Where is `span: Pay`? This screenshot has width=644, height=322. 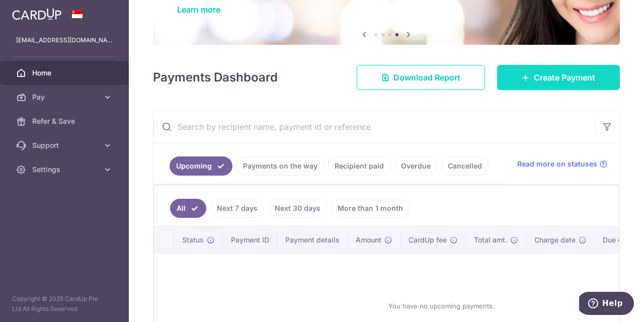
span: Pay is located at coordinates (65, 97).